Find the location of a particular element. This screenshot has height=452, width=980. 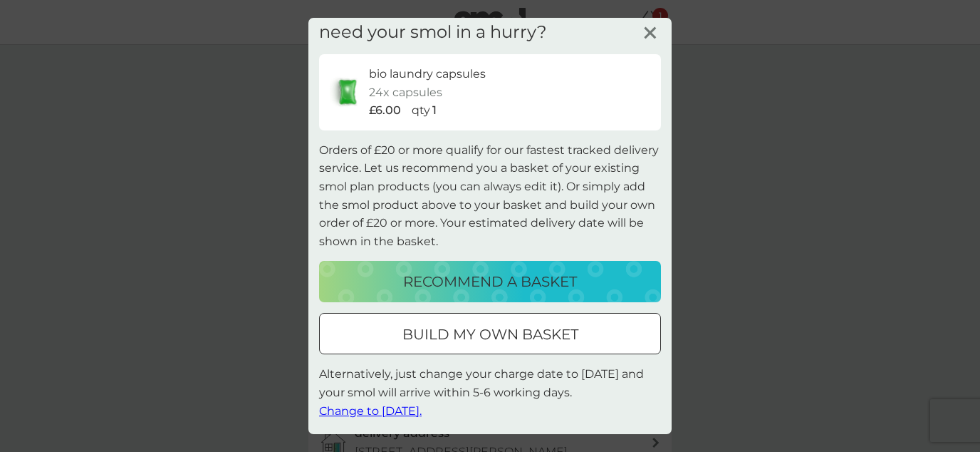

p: build my own basket is located at coordinates (490, 334).